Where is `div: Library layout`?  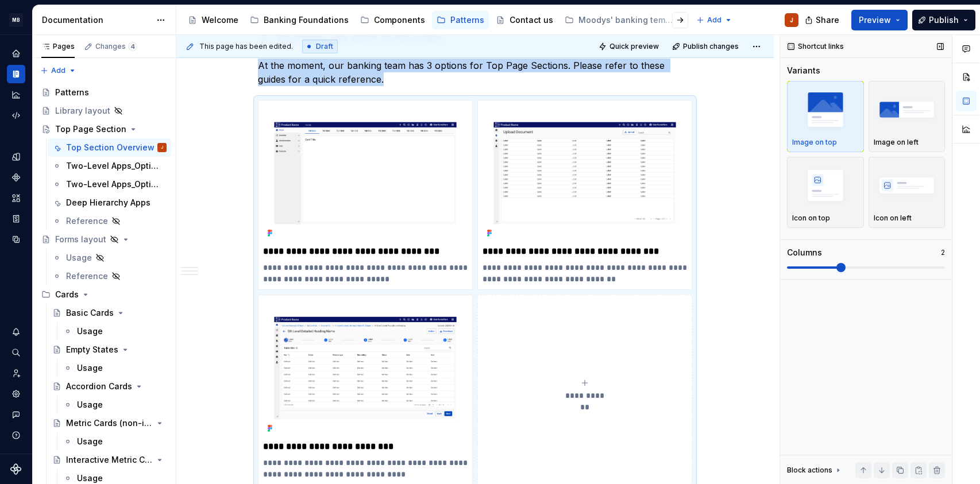
div: Library layout is located at coordinates (83, 111).